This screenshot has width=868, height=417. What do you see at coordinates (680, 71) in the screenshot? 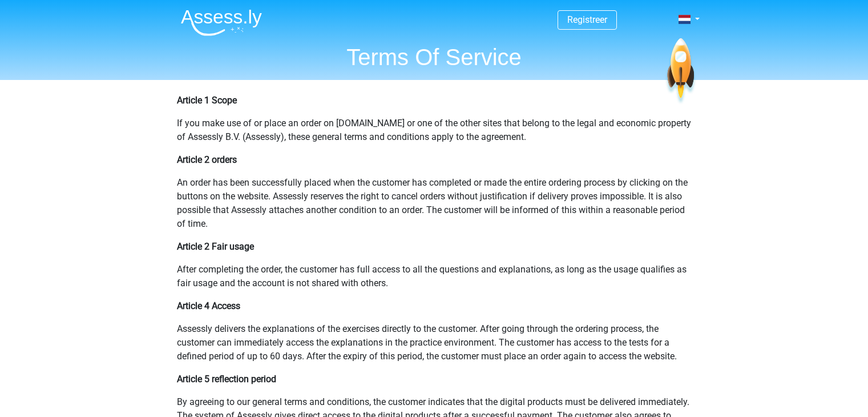
I see `img: spaceship.7d73109d6933.svg` at bounding box center [680, 71].